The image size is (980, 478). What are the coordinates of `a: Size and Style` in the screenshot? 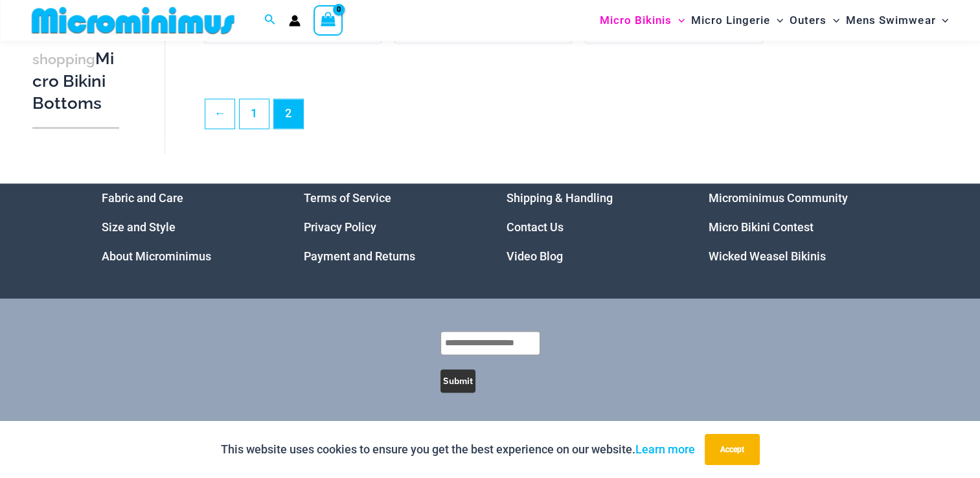 It's located at (138, 227).